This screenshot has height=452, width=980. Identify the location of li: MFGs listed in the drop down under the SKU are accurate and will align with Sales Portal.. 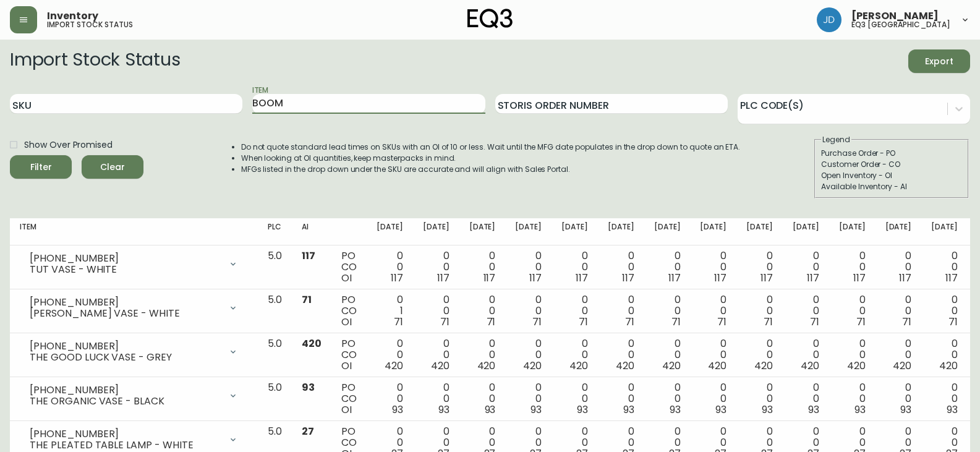
(491, 170).